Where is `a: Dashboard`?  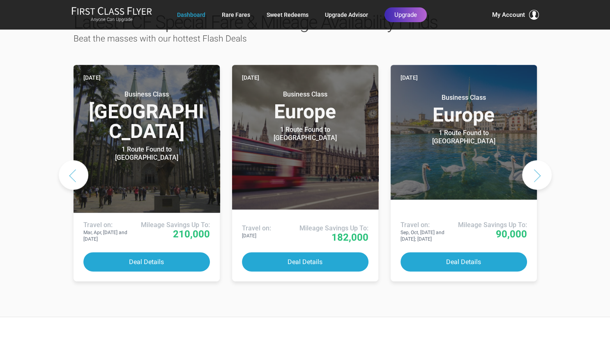
a: Dashboard is located at coordinates (191, 15).